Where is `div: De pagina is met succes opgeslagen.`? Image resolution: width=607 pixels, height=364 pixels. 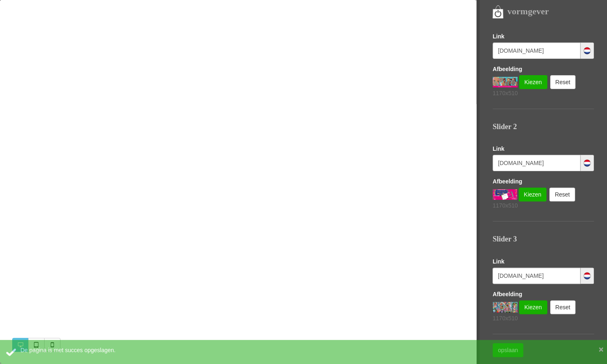 div: De pagina is met succes opgeslagen. is located at coordinates (311, 351).